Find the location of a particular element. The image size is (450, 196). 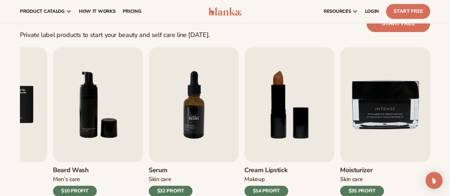

h3: Moisturizer is located at coordinates (361, 170).